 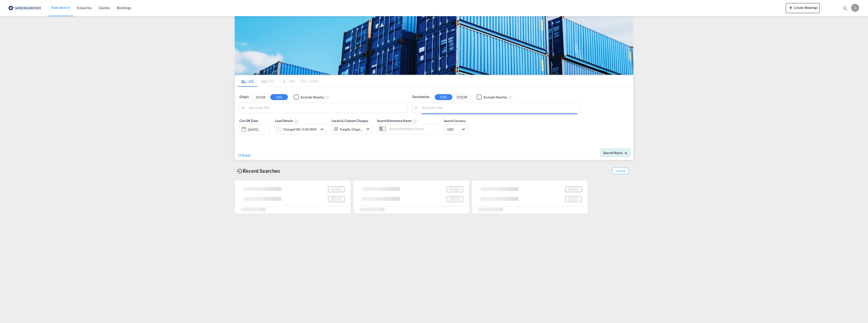 I want to click on button: icon-plus 400-fgCreate Bookings, so click(x=803, y=8).